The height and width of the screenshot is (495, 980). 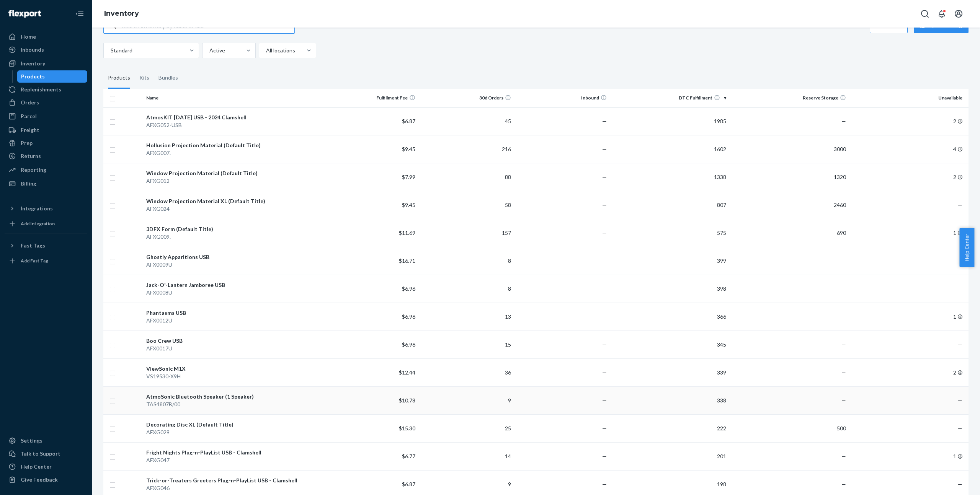 I want to click on td: 25, so click(x=467, y=428).